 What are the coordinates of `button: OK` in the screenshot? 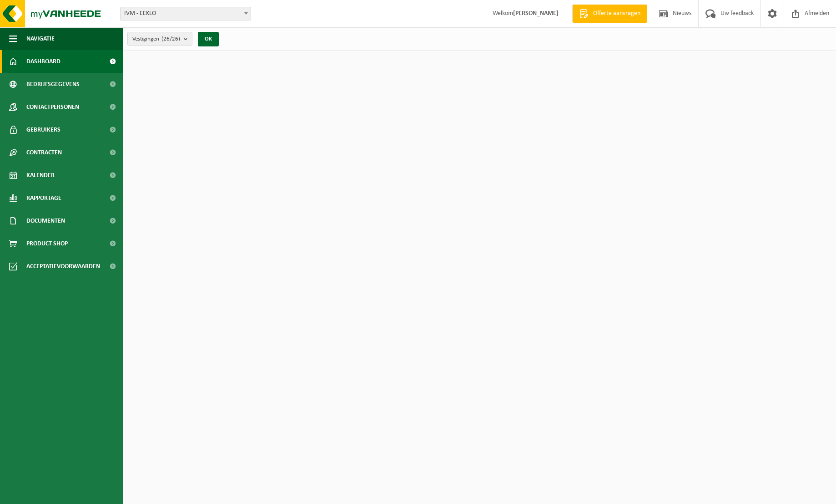 It's located at (209, 39).